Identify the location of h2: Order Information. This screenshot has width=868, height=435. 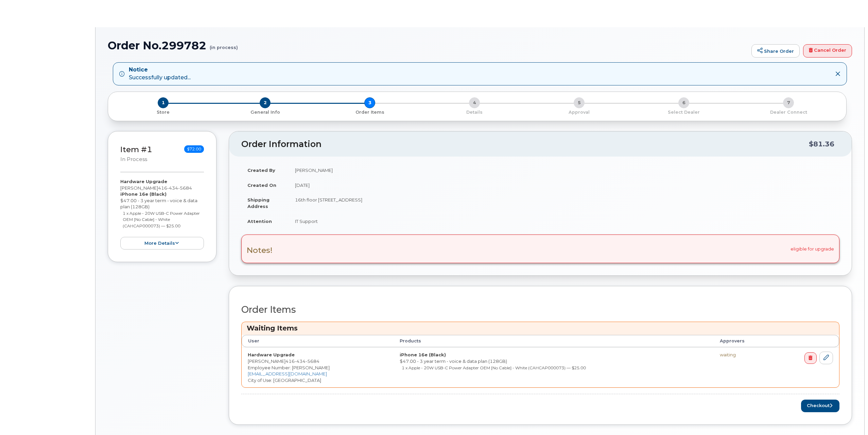
(525, 144).